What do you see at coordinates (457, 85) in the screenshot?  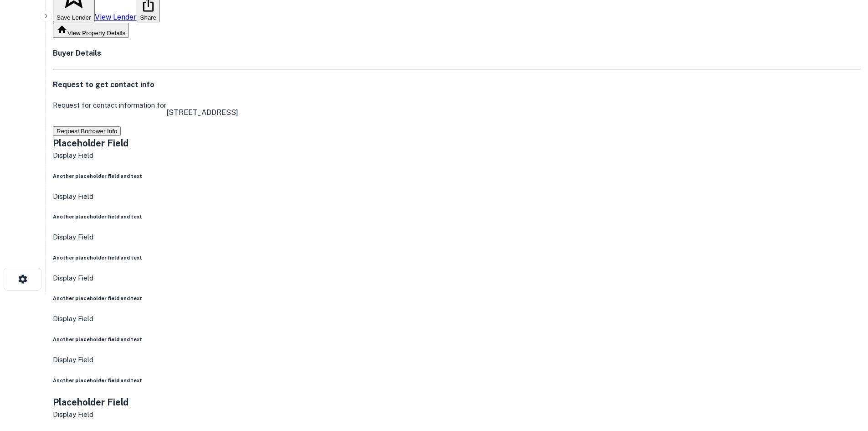 I see `h4: Request to get contact info` at bounding box center [457, 85].